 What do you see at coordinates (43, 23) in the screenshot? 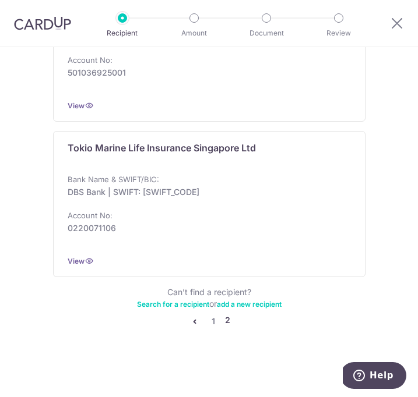
I see `img: CardUp` at bounding box center [43, 23].